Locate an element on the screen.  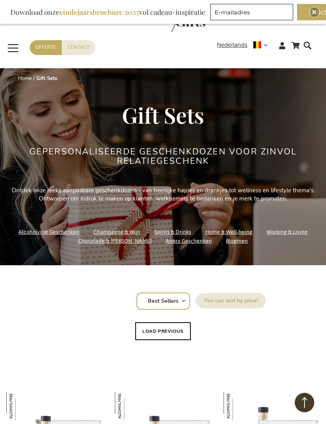
h2: Gepersonaliseerde geschenkdozen voor zinvol relatiegeschenk is located at coordinates (163, 157).